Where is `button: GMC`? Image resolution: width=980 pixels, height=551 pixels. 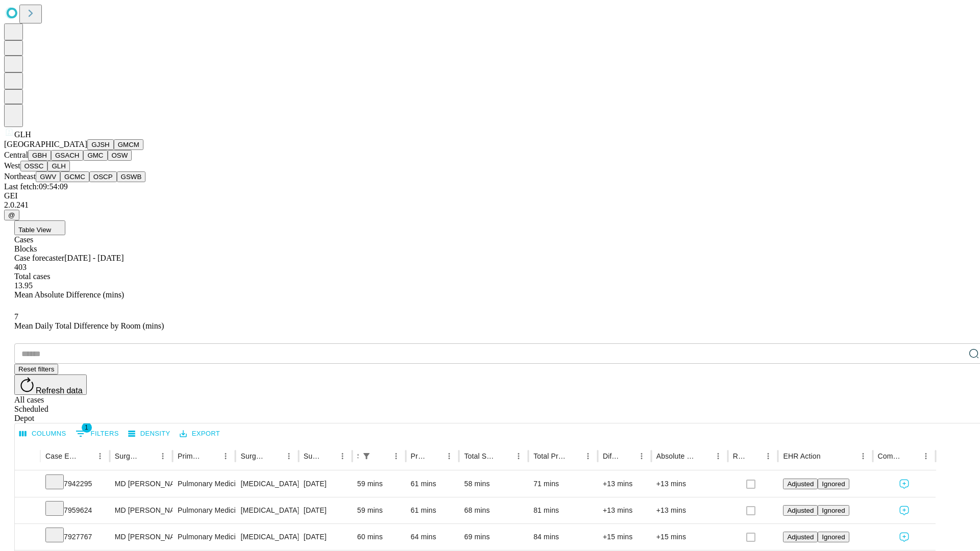 button: GMC is located at coordinates (95, 155).